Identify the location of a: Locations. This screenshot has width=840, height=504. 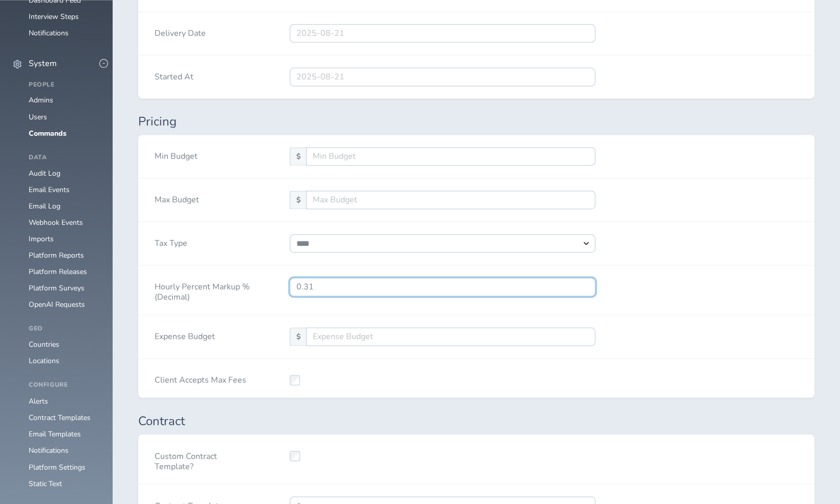
(44, 360).